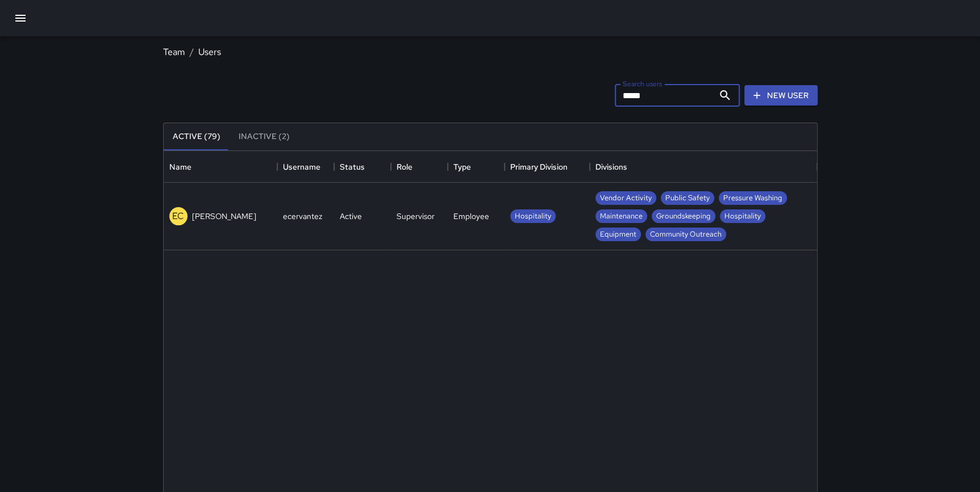  Describe the element at coordinates (642, 83) in the screenshot. I see `label: Search users` at that location.